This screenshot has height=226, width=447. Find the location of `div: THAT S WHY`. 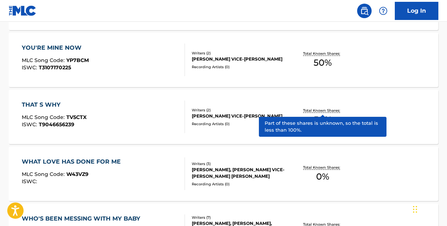

div: THAT S WHY is located at coordinates (54, 105).